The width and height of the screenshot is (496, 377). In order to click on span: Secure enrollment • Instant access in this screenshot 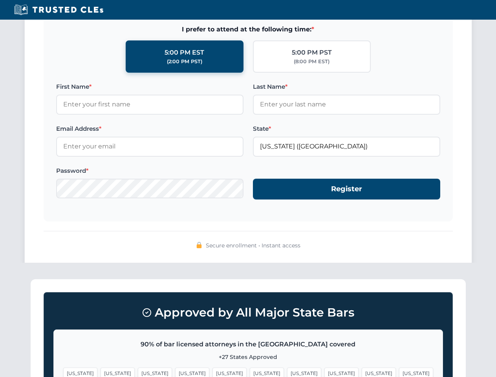, I will do `click(253, 246)`.